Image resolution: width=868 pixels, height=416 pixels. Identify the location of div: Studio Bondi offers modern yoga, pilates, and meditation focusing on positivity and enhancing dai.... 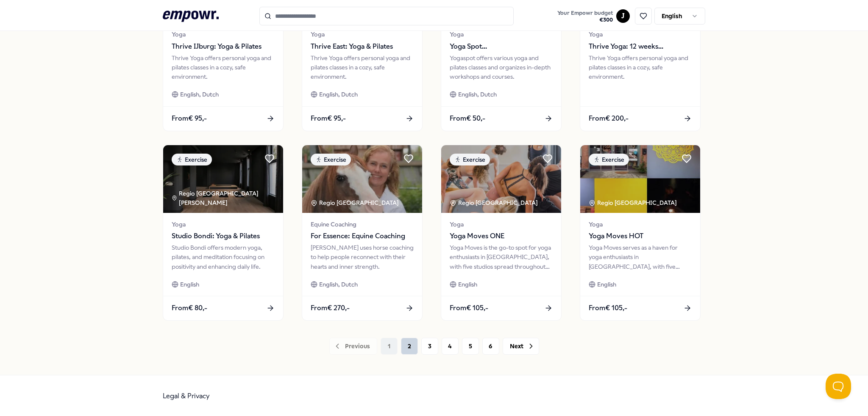
(223, 257).